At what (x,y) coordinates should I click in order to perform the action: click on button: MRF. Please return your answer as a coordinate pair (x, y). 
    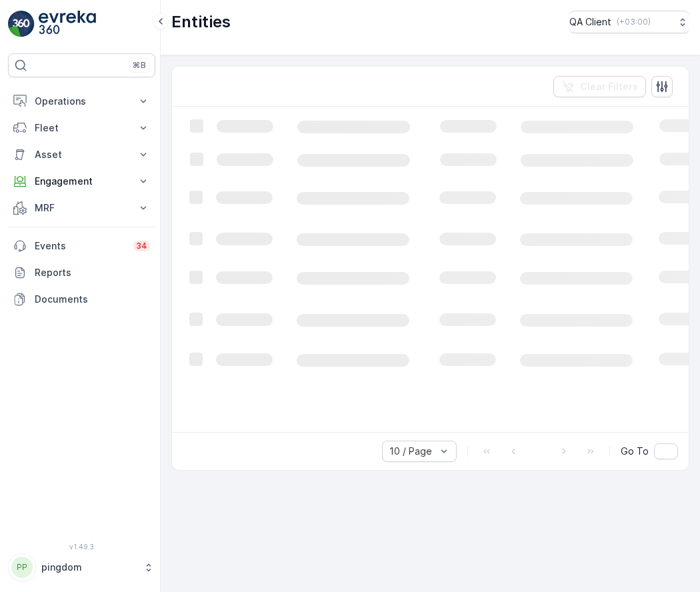
    Looking at the image, I should click on (81, 208).